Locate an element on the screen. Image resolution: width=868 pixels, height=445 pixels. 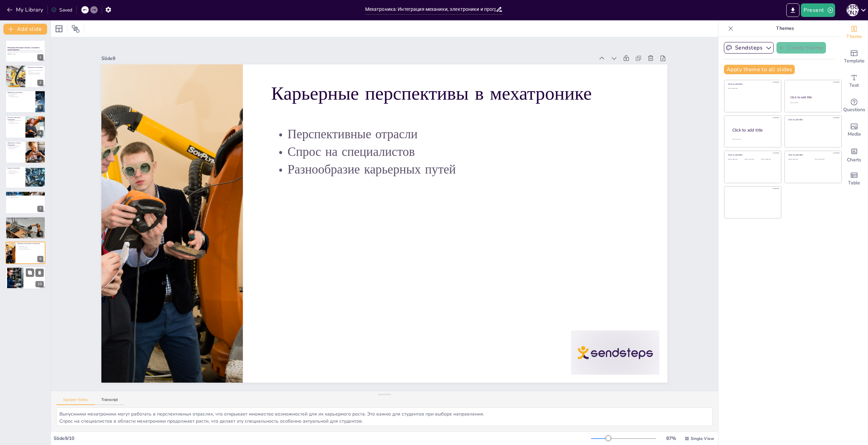
div: Add a table is located at coordinates (854, 179).